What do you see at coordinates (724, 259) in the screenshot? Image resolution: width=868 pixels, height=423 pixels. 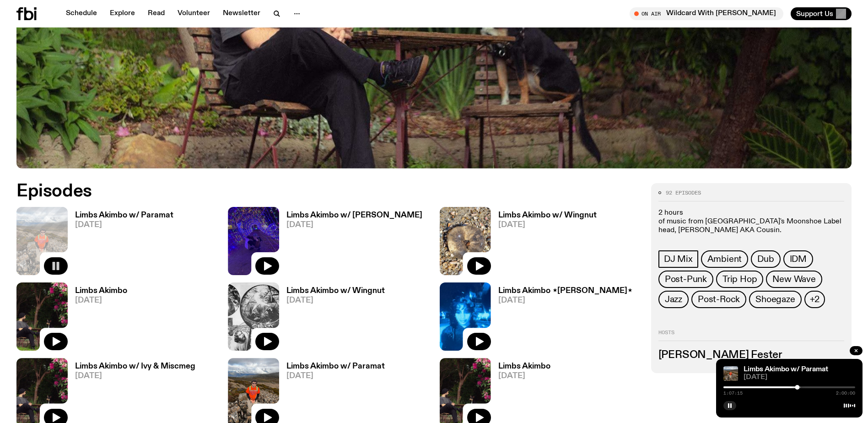 I see `a: Ambient` at bounding box center [724, 259].